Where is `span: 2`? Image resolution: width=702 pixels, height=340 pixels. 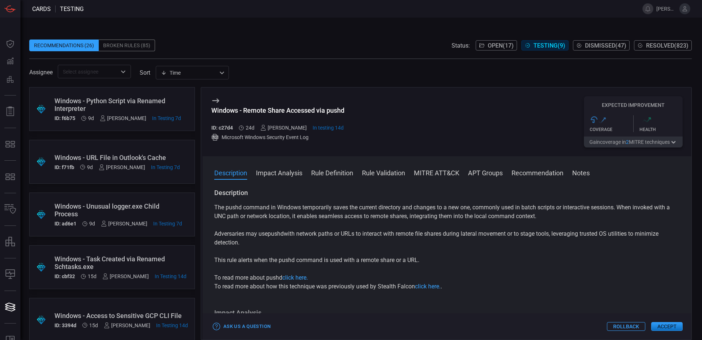
span: 2 is located at coordinates (627, 142).